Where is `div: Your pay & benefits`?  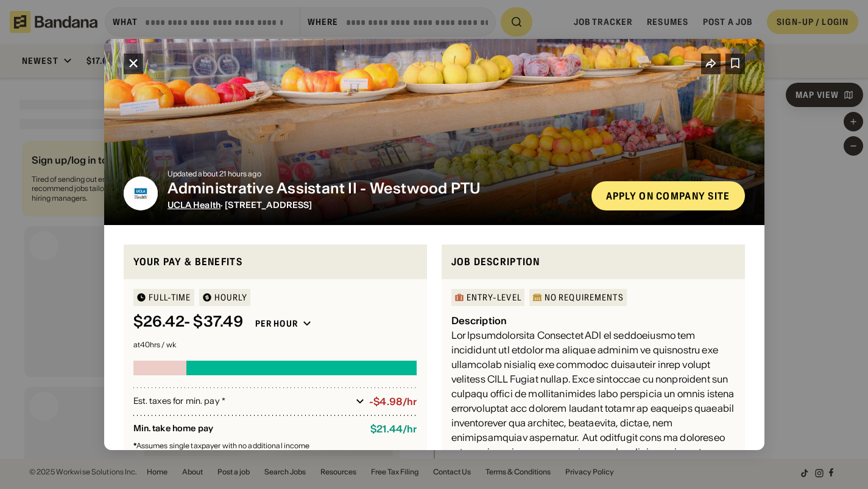 div: Your pay & benefits is located at coordinates (276, 261).